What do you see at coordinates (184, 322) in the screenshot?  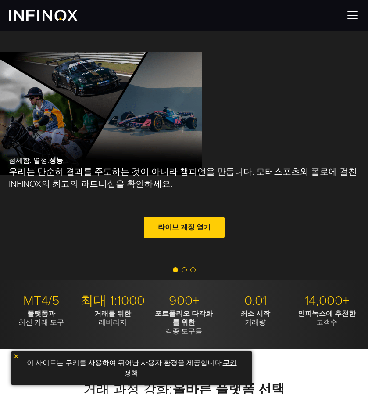 I see `p: 각종 도구들` at bounding box center [184, 322].